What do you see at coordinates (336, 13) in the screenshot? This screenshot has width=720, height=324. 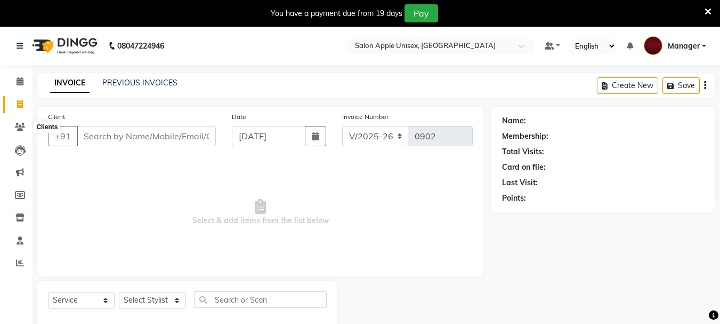 I see `div: You have a payment due from 19 days` at bounding box center [336, 13].